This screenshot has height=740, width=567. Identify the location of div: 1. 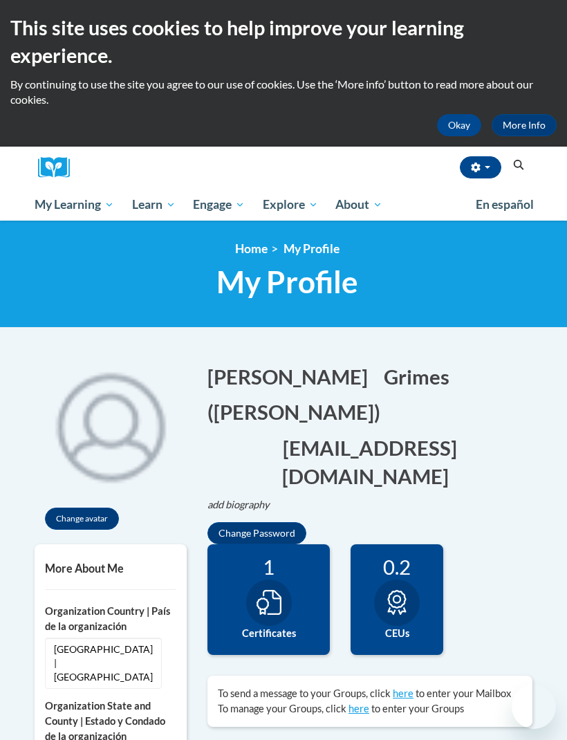
(268, 567).